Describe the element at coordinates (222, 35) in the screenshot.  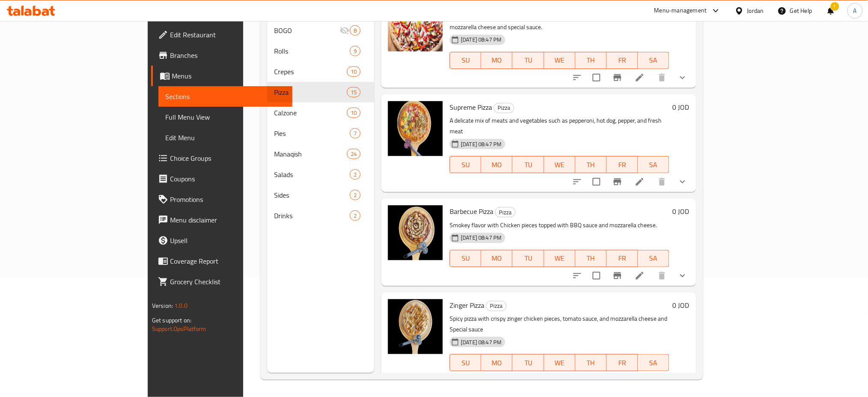
I see `a: Edit Restaurant` at that location.